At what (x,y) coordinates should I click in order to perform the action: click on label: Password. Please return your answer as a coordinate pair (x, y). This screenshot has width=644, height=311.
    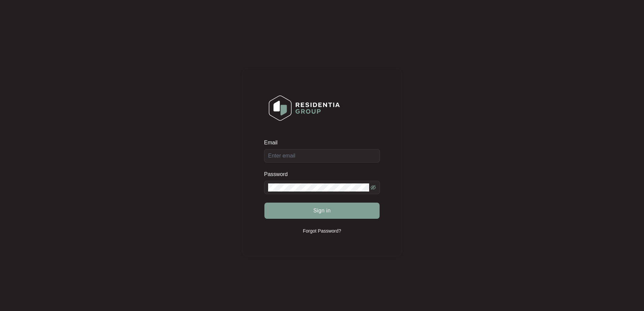
    Looking at the image, I should click on (278, 174).